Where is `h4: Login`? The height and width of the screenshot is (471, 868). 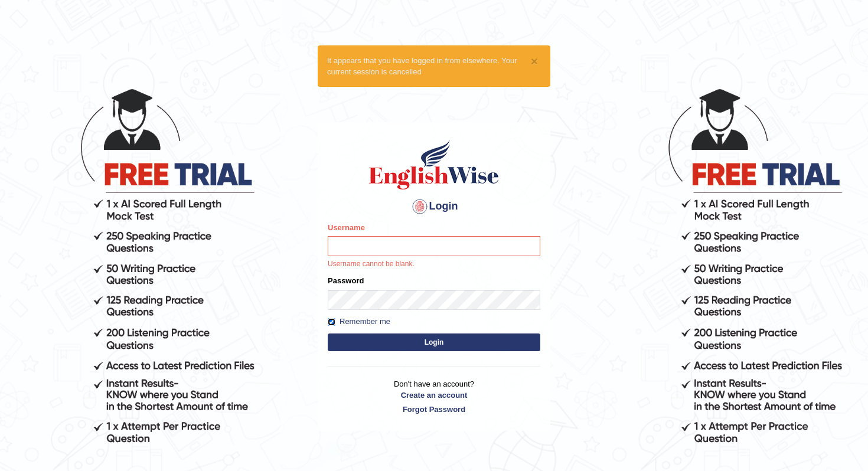 h4: Login is located at coordinates (434, 207).